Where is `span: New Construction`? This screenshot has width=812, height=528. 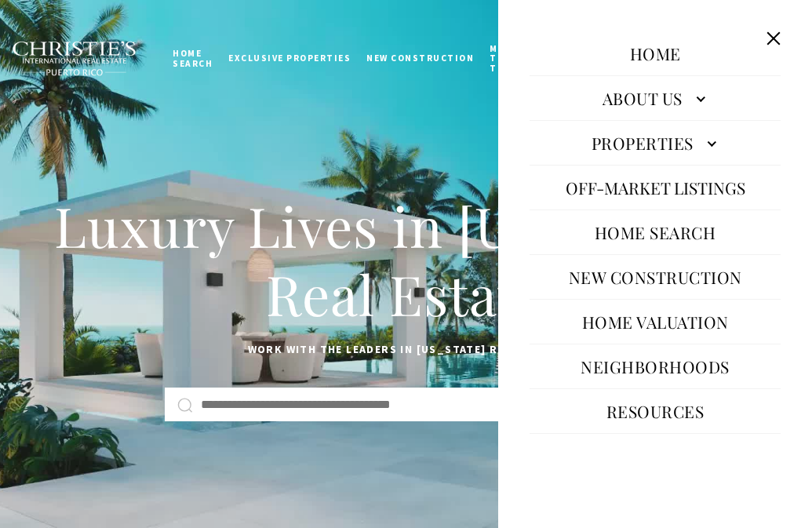
span: New Construction is located at coordinates (420, 58).